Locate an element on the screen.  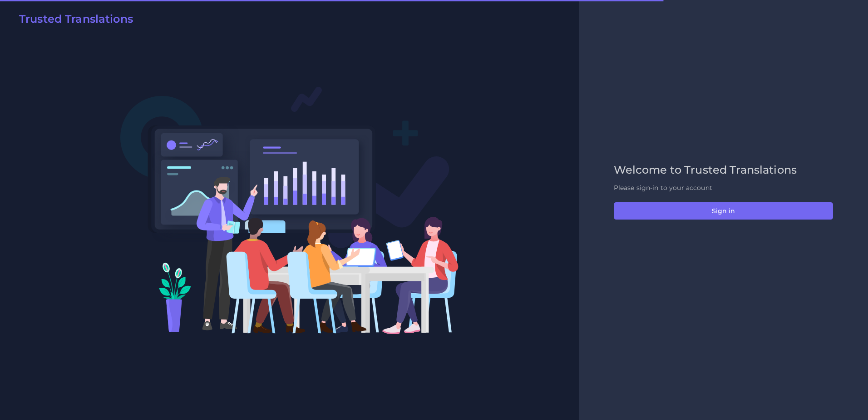
h2: Trusted Translations is located at coordinates (76, 19).